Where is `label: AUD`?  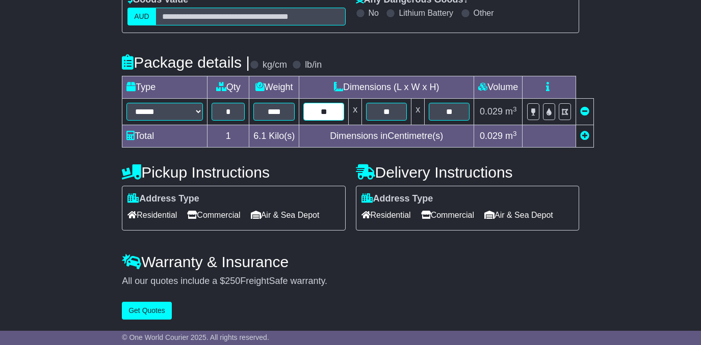 label: AUD is located at coordinates (142, 16).